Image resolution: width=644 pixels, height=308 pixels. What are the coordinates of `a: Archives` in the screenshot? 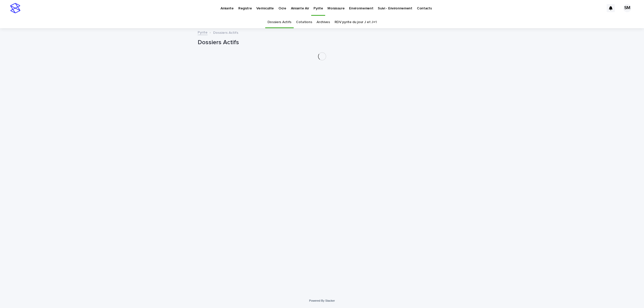 It's located at (323, 22).